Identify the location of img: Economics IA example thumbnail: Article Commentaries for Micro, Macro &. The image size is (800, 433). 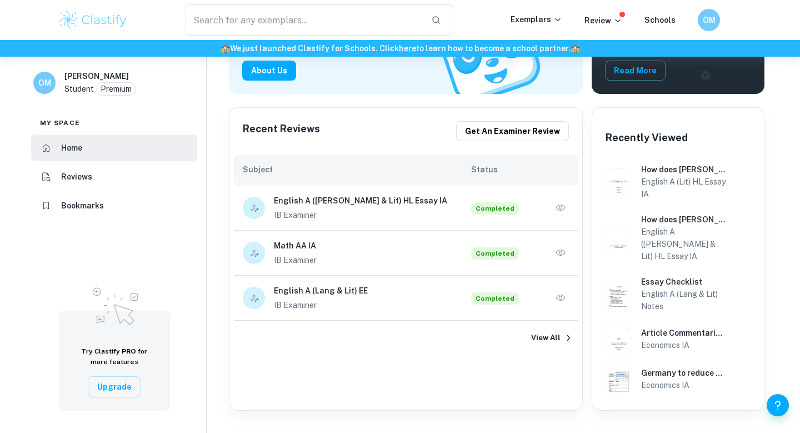
(619, 339).